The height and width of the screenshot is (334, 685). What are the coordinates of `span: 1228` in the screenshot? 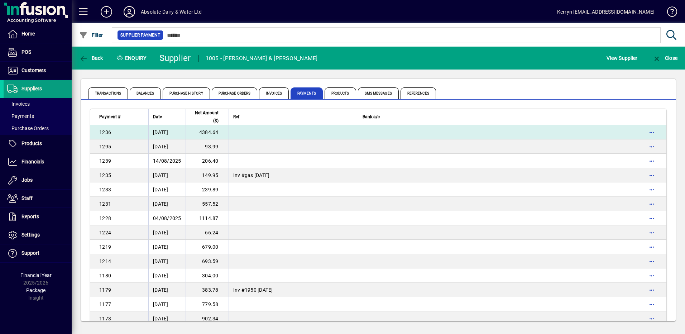 It's located at (105, 218).